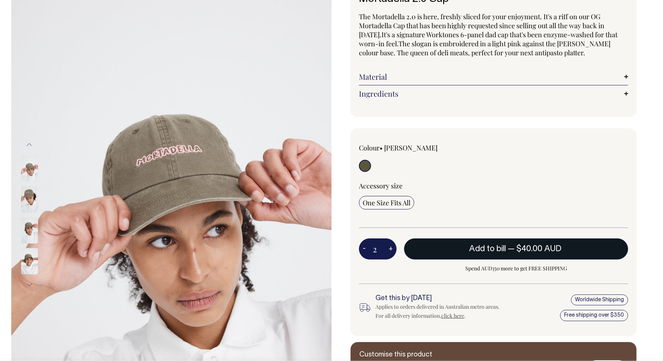 The height and width of the screenshot is (361, 663). Describe the element at coordinates (493, 35) in the screenshot. I see `p: The Mortadella 2.0 is here, freshly sliced for your enjoyment. It's a riff on our OG Mortadella C...` at that location.